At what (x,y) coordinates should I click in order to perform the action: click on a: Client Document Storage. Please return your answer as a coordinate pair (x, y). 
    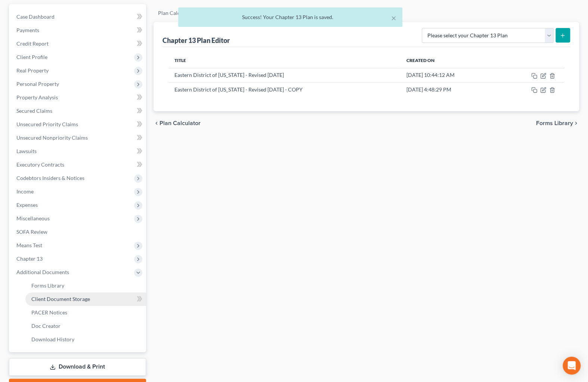
    Looking at the image, I should click on (85, 299).